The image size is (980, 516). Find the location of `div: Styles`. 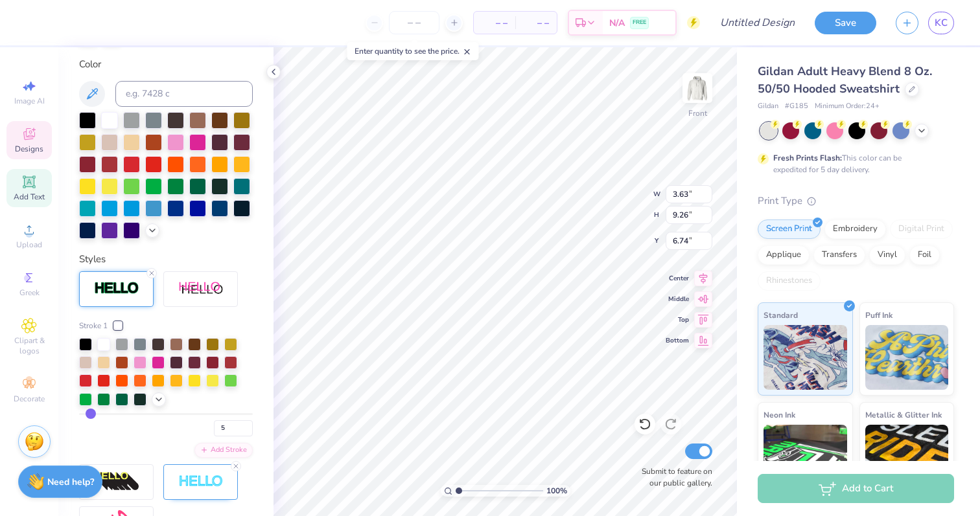

div: Styles is located at coordinates (166, 259).